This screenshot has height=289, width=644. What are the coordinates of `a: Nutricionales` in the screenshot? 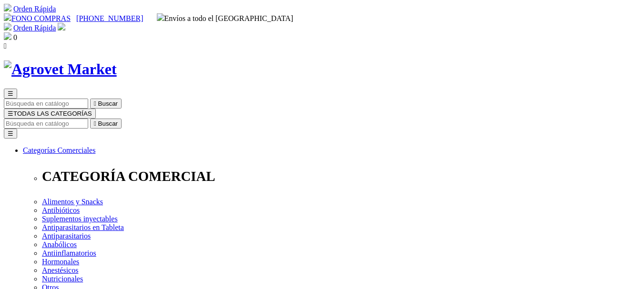 It's located at (63, 279).